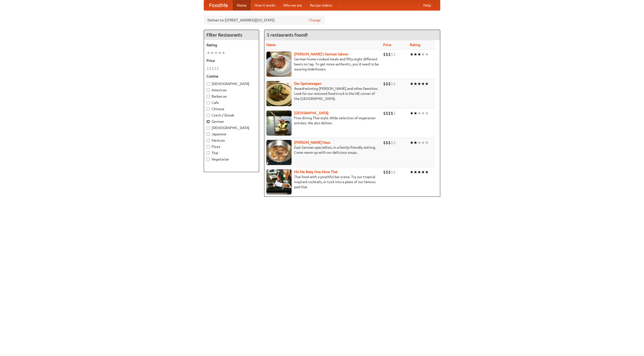  I want to click on label: Cafe, so click(232, 103).